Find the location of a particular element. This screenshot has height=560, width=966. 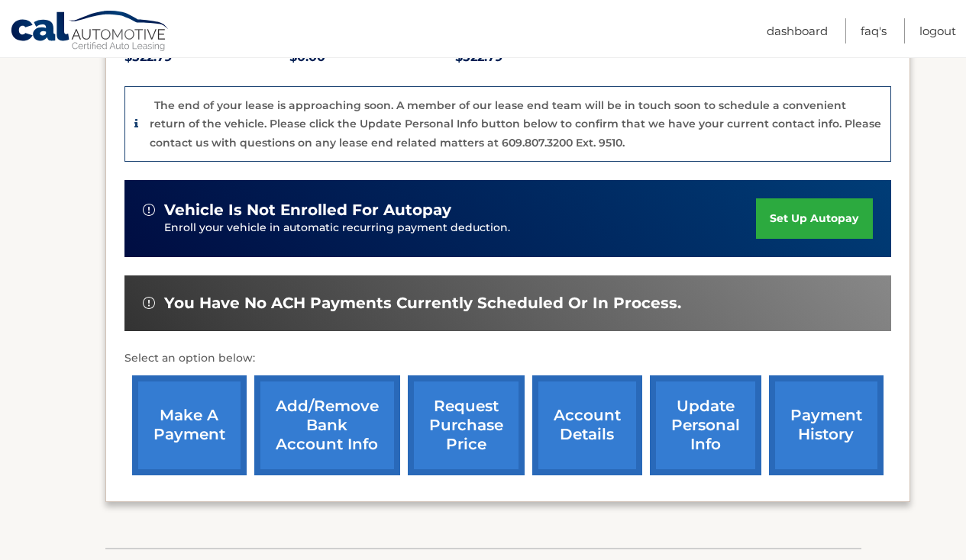

span: You have no ACH payments currently scheduled or in process. is located at coordinates (423, 303).